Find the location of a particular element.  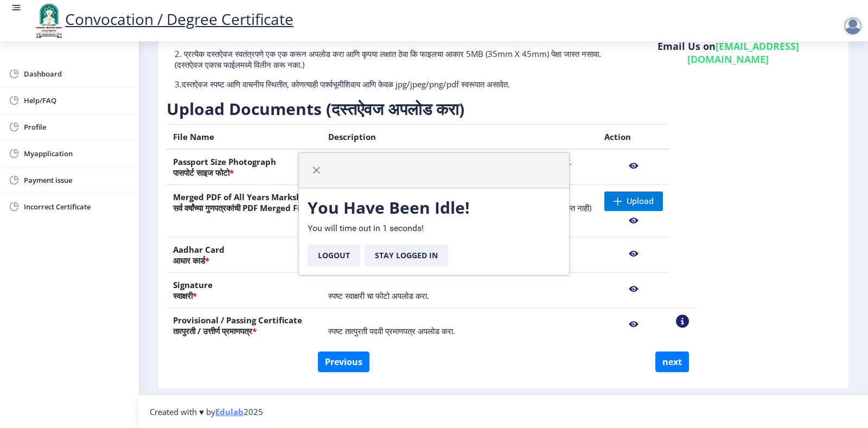

th: Passport Size Photograph पासपोर्ट साइज फोटो is located at coordinates (244, 167).